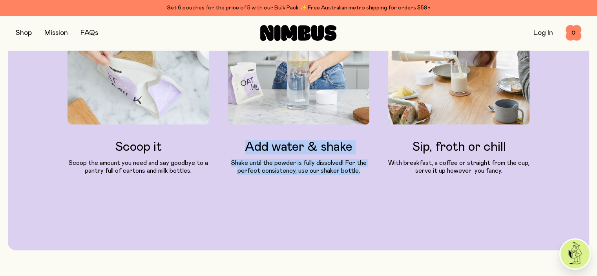  What do you see at coordinates (298, 8) in the screenshot?
I see `div: Get 6 pouches for the price of 5 with our Bulk Pack ✨ Free Australian metro shipping for orders $59+` at bounding box center [298, 8].